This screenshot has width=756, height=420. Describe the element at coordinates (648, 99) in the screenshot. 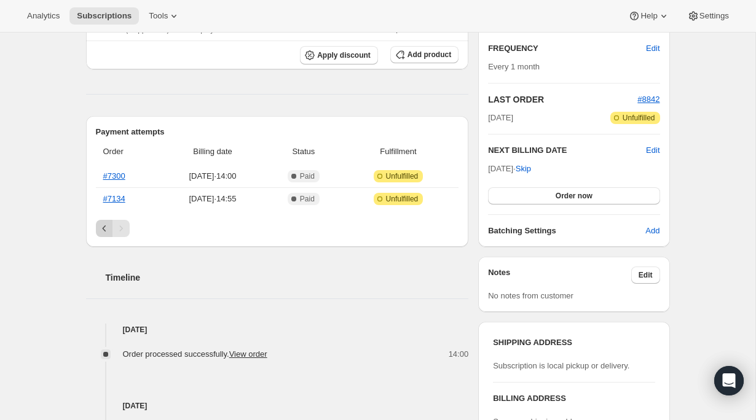

I see `a: #8842` at that location.